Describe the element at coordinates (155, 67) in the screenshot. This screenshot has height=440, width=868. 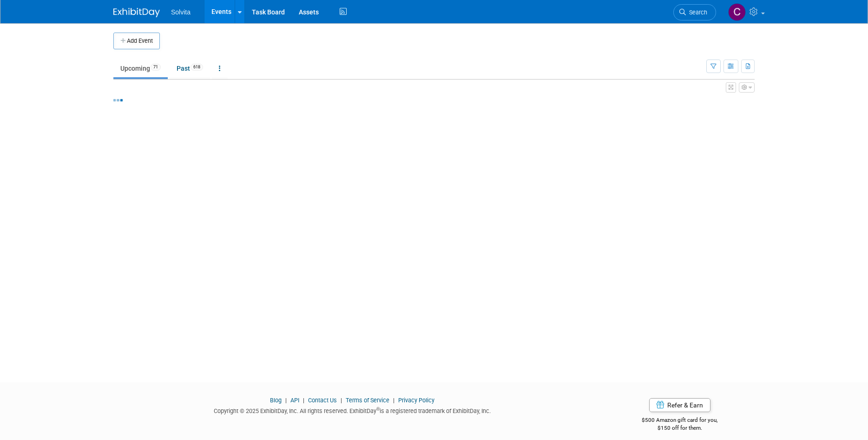
I see `span: 71` at that location.